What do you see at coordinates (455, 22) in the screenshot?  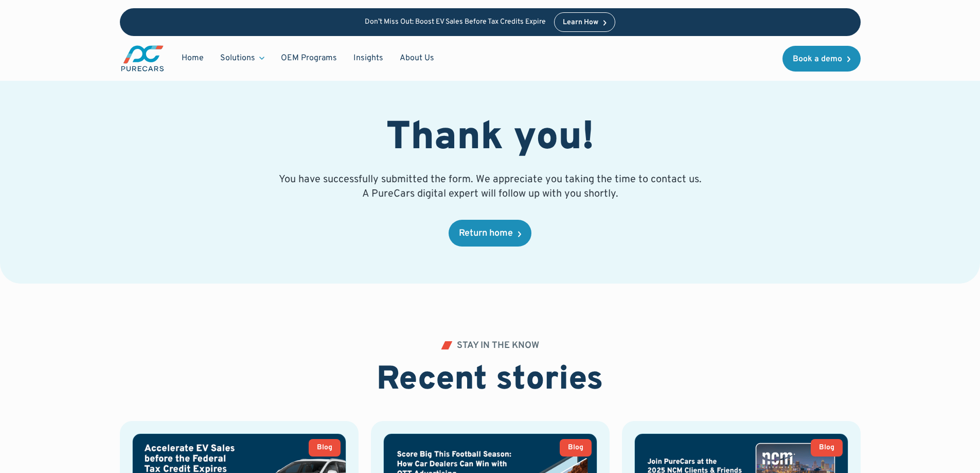 I see `p: Don’t Miss Out: Boost EV Sales Before Tax Credits Expire` at bounding box center [455, 22].